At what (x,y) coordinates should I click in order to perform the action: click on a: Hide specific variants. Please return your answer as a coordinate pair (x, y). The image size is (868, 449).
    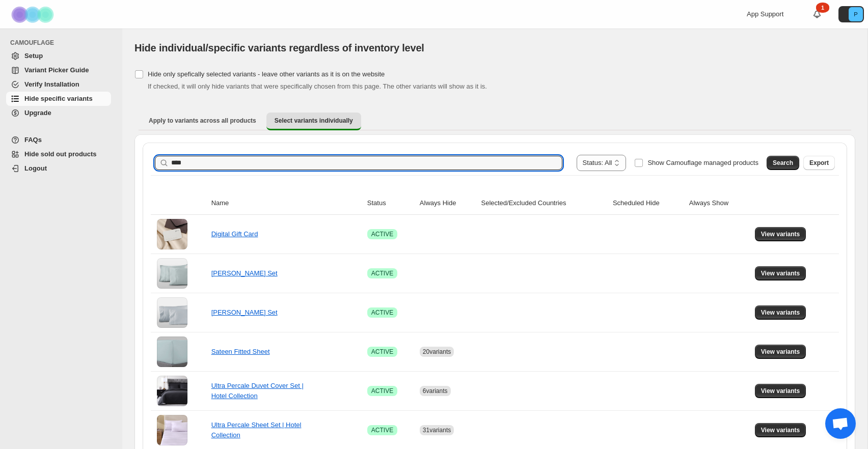
    Looking at the image, I should click on (59, 99).